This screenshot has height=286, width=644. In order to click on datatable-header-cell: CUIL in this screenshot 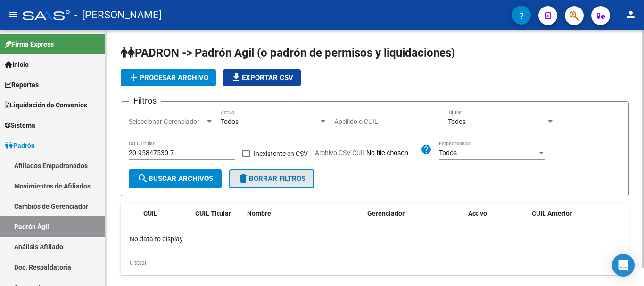, I will do `click(165, 213)`.